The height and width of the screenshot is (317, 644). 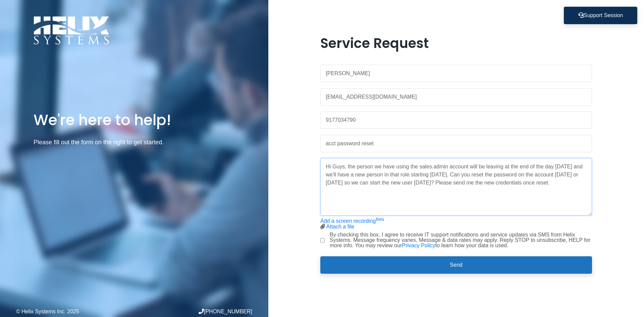 I want to click on div: © Helix Systems Inc. 2025, so click(x=75, y=312).